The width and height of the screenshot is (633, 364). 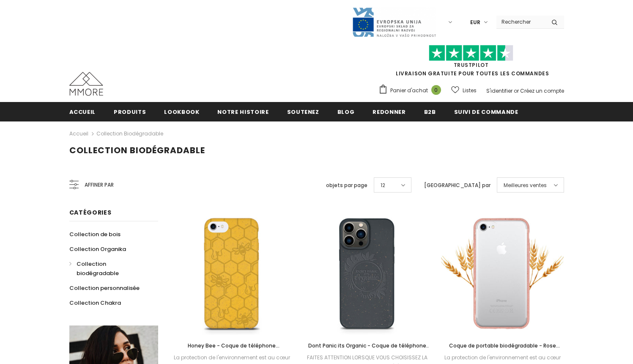 I want to click on span: Meilleures ventes, so click(x=525, y=185).